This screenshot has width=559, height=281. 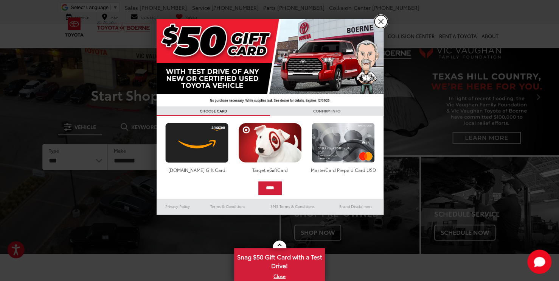 I want to click on h3: CHOOSE CARD, so click(x=213, y=111).